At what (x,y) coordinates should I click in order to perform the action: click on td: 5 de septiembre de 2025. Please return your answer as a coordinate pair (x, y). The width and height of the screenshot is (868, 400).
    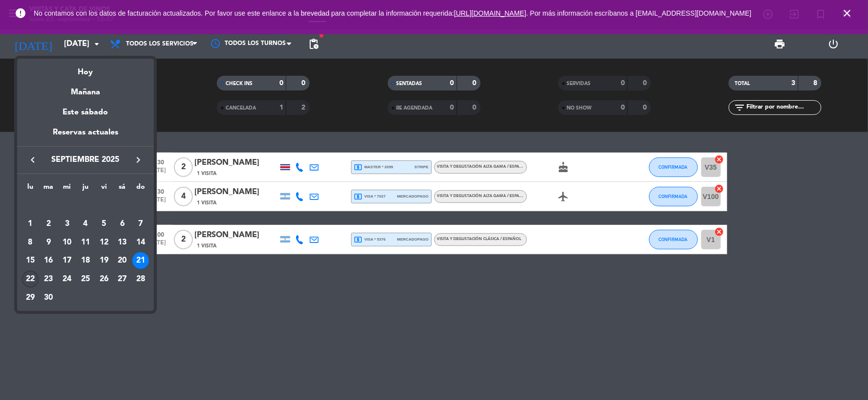
    Looking at the image, I should click on (104, 224).